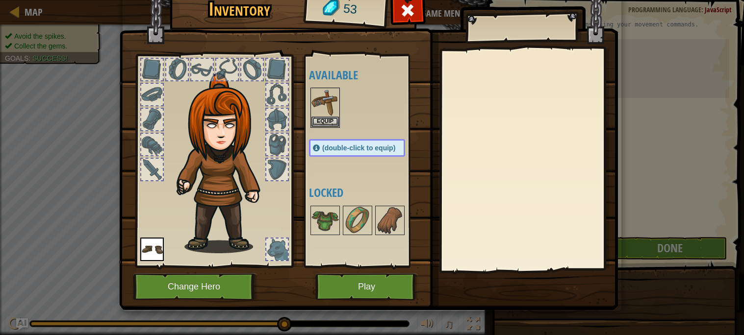  What do you see at coordinates (358, 148) in the screenshot?
I see `span: (double-click to equip)` at bounding box center [358, 148].